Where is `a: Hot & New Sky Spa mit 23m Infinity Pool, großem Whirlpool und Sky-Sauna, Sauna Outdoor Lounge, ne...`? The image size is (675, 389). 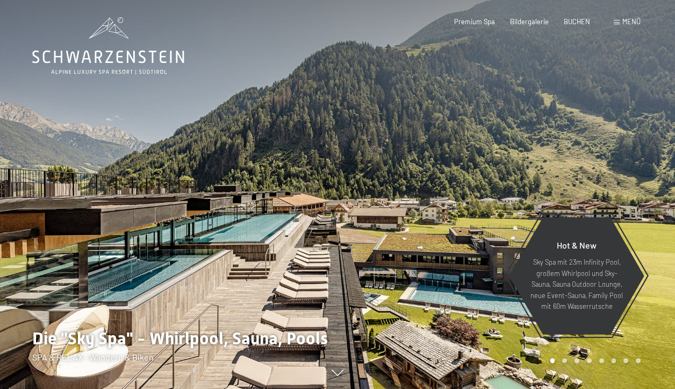
a: Hot & New Sky Spa mit 23m Infinity Pool, großem Whirlpool und Sky-Sauna, Sauna Outdoor Lounge, ne... is located at coordinates (577, 276).